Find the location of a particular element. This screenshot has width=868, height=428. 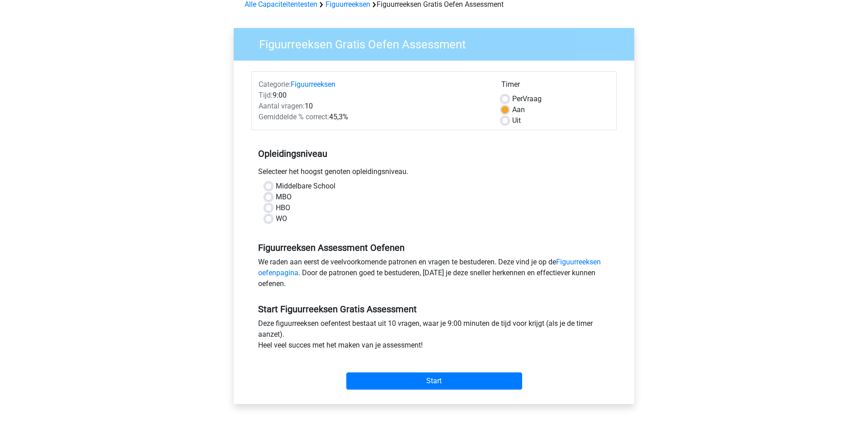

div: 10 is located at coordinates (373, 106).